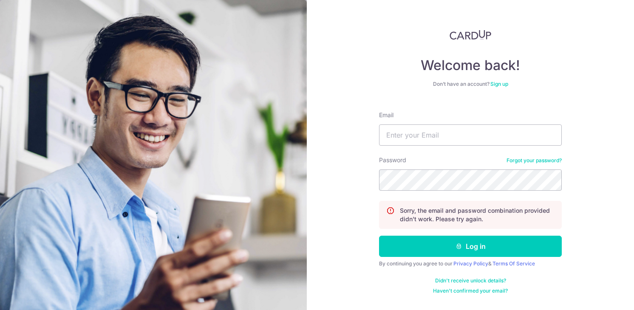  What do you see at coordinates (471, 263) in the screenshot?
I see `a: Privacy Policy` at bounding box center [471, 263].